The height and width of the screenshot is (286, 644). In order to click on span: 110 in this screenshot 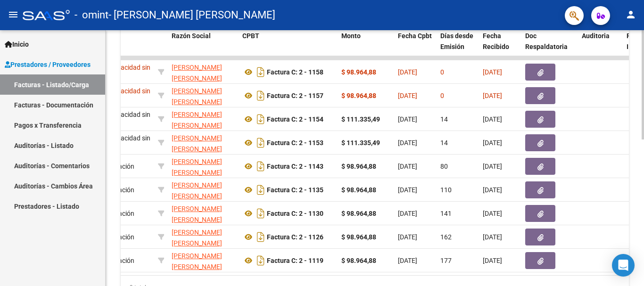, I will do `click(446, 190)`.